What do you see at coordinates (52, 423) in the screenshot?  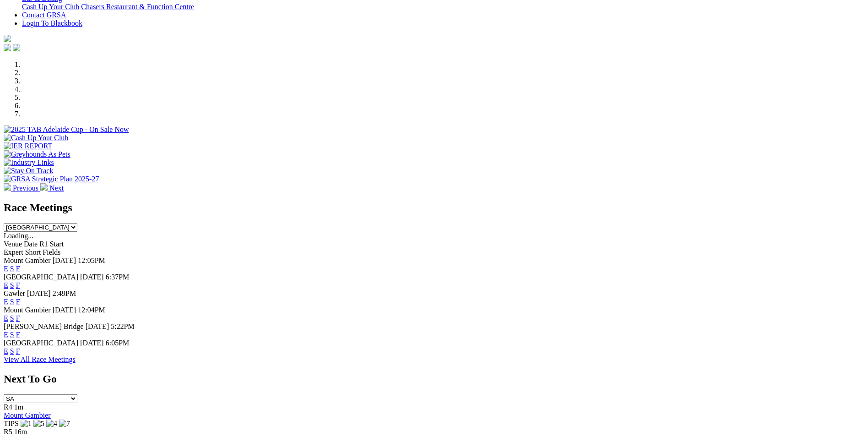 I see `img: 4` at bounding box center [52, 423].